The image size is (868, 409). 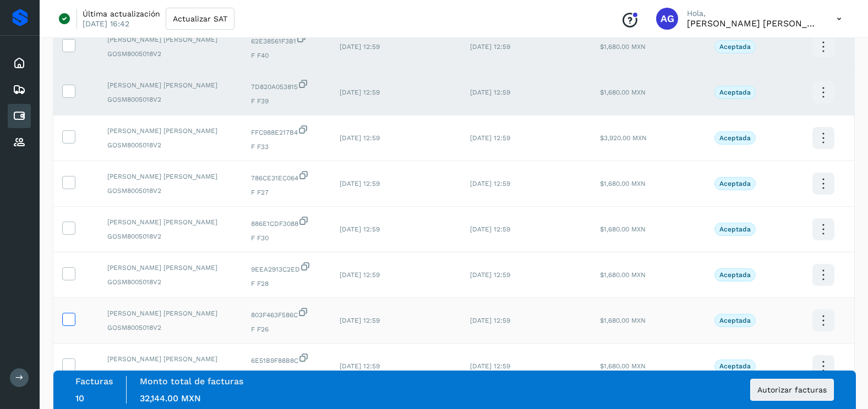 What do you see at coordinates (286, 268) in the screenshot?
I see `span: 9EEA2913C2ED` at bounding box center [286, 268].